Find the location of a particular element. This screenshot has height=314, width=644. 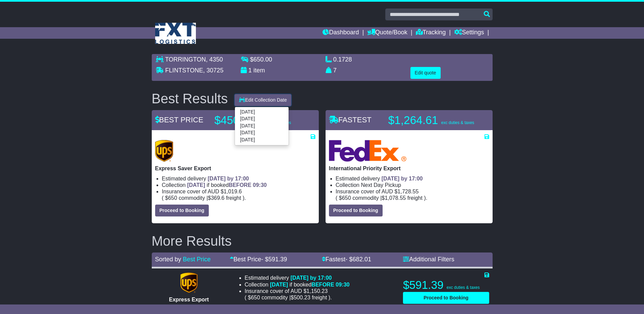

p: International Priority Export is located at coordinates (410, 169).